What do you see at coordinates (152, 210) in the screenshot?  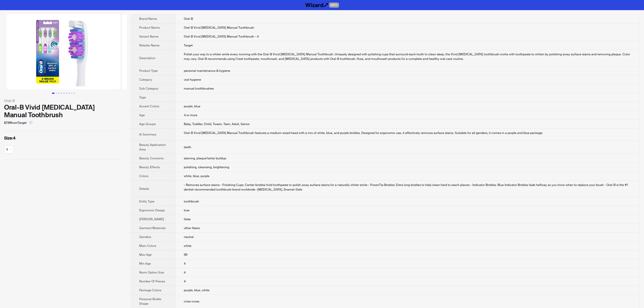 I see `span: Ergonomic Design` at bounding box center [152, 210].